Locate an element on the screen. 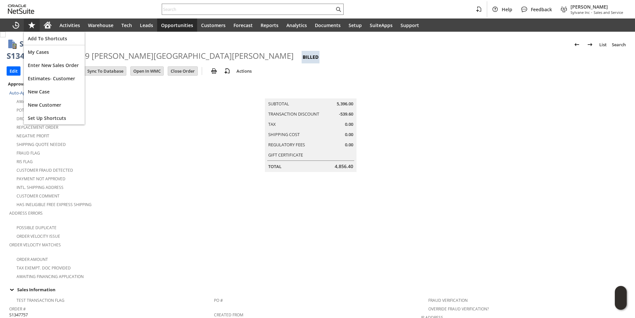  span: Forecast is located at coordinates (243, 25).